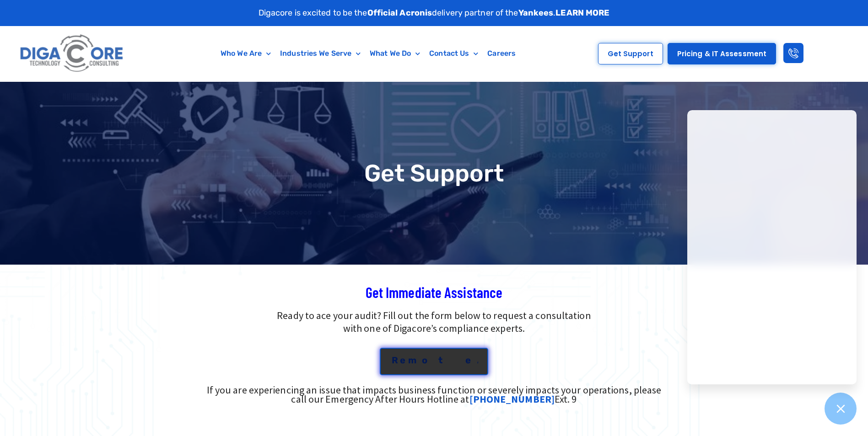 Image resolution: width=868 pixels, height=436 pixels. What do you see at coordinates (320, 54) in the screenshot?
I see `a: Industries We Serve` at bounding box center [320, 54].